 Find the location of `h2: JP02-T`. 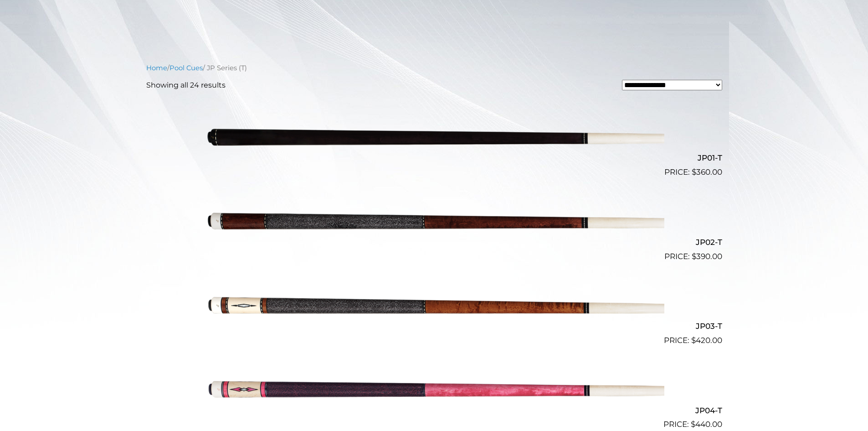

h2: JP02-T is located at coordinates (435, 241).